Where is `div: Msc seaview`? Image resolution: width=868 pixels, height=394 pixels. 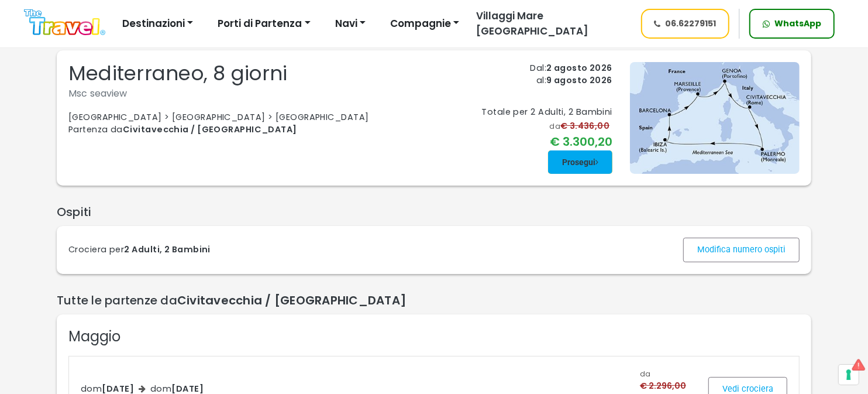
div: Msc seaview is located at coordinates (267, 94).